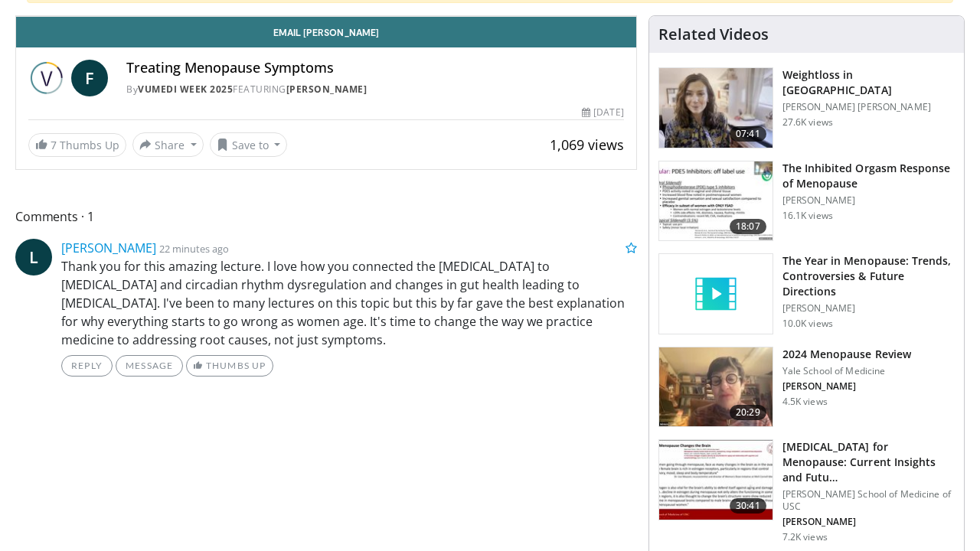 Image resolution: width=980 pixels, height=551 pixels. I want to click on span: 1,069 views, so click(586, 145).